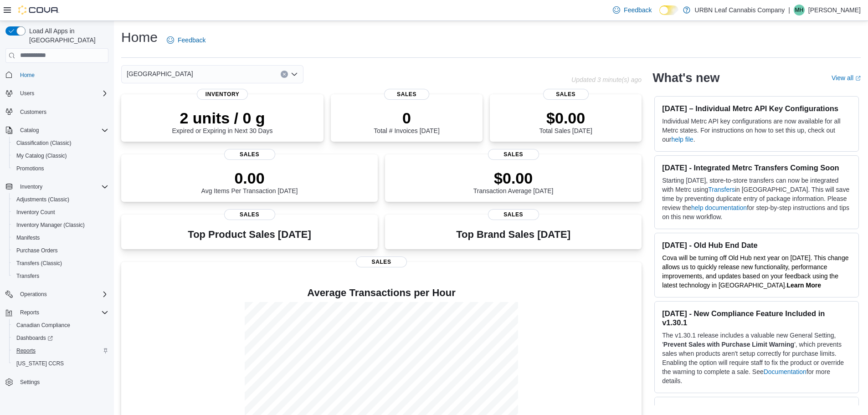  What do you see at coordinates (250, 178) in the screenshot?
I see `p: 0.00` at bounding box center [250, 178].